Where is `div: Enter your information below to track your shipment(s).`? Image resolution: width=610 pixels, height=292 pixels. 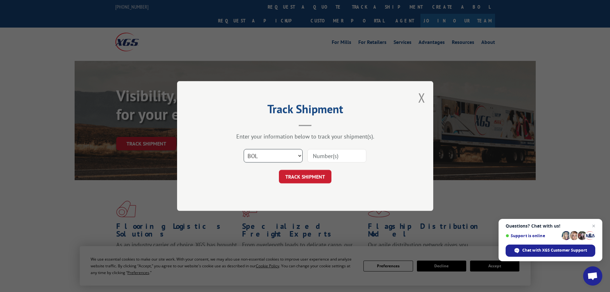
div: Enter your information below to track your shipment(s). is located at coordinates (305, 136).